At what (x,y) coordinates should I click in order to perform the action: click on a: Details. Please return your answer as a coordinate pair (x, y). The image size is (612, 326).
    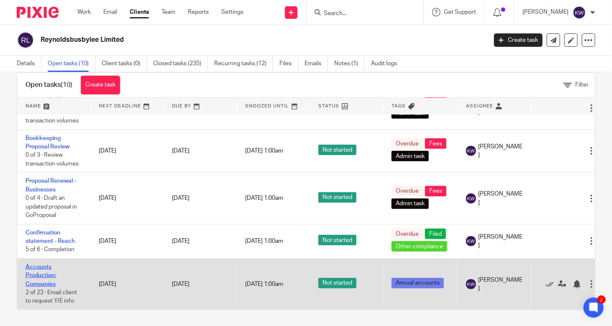
    Looking at the image, I should click on (29, 64).